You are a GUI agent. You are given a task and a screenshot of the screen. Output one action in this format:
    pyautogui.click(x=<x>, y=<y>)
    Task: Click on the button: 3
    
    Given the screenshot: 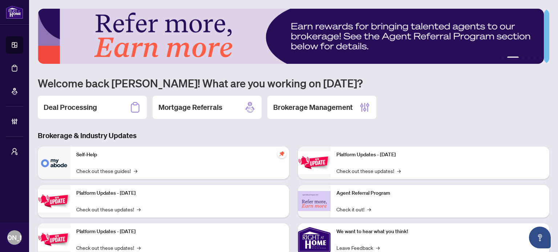 What is the action you would take?
    pyautogui.click(x=523, y=58)
    